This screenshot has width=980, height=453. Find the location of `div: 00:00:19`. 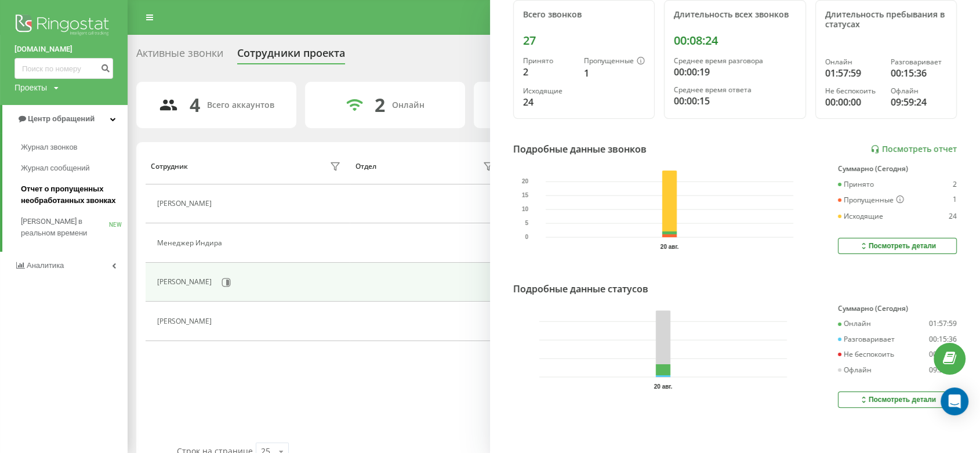

div: 00:00:19 is located at coordinates (735, 72).